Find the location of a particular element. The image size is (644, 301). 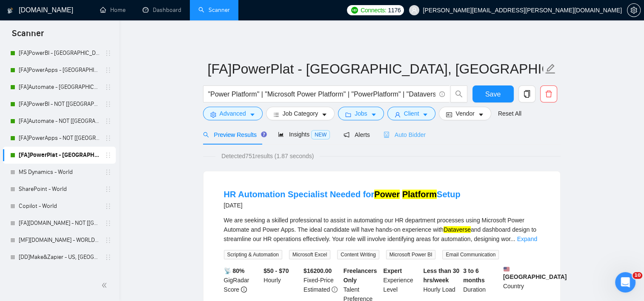

button: barsJob Categorycaret-down is located at coordinates (300, 114).